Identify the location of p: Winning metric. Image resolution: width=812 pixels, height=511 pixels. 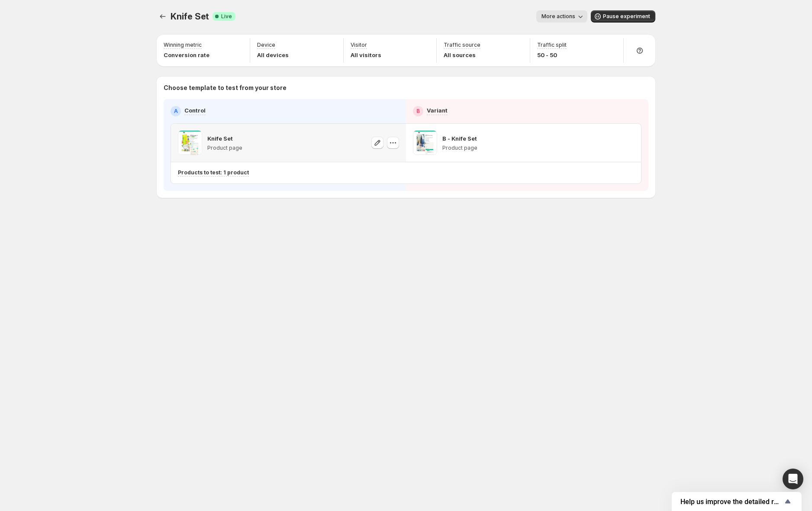
(183, 45).